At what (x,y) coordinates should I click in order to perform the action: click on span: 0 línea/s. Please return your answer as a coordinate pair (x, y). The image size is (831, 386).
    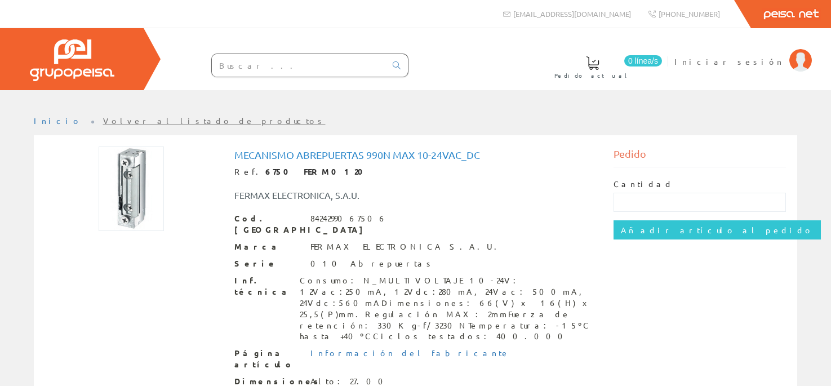
    Looking at the image, I should click on (643, 61).